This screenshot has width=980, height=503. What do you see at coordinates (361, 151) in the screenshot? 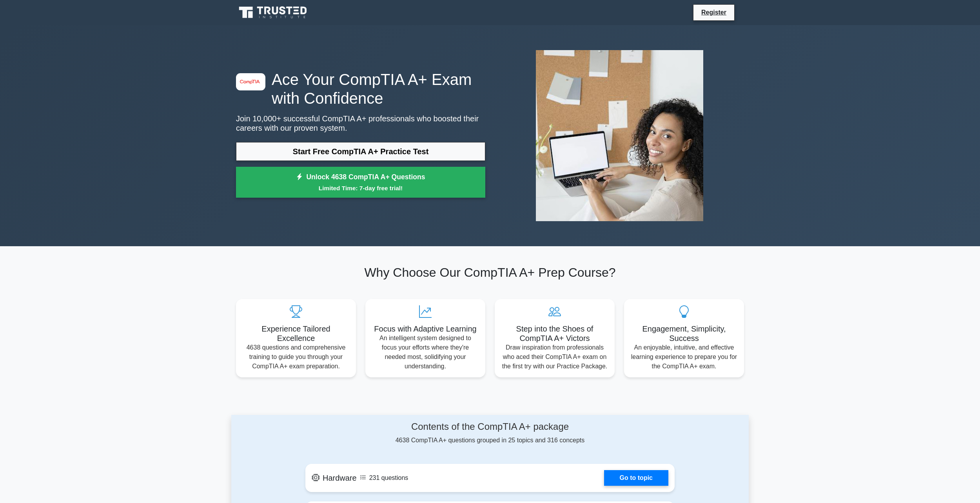
I see `a: Start Free CompTIA A+ Practice Test` at bounding box center [361, 151].